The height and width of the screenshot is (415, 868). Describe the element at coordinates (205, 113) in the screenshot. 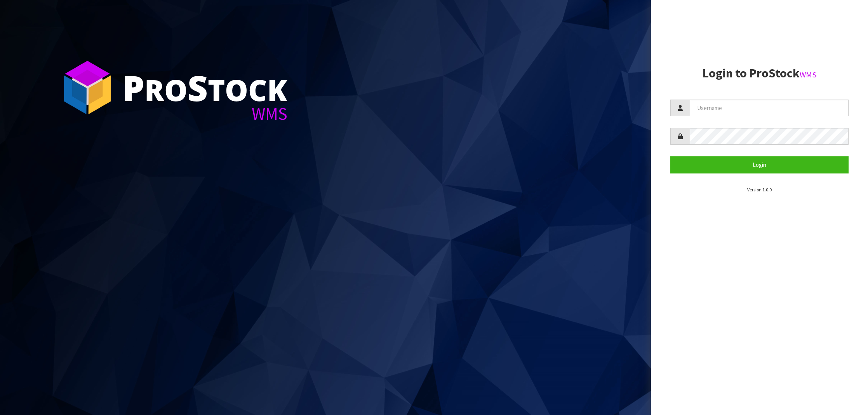

I see `div: WMS` at that location.